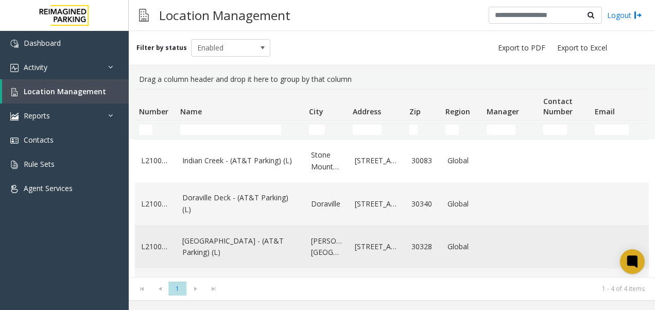 This screenshot has width=655, height=310. Describe the element at coordinates (555, 130) in the screenshot. I see `input: Contact Number Filter` at that location.